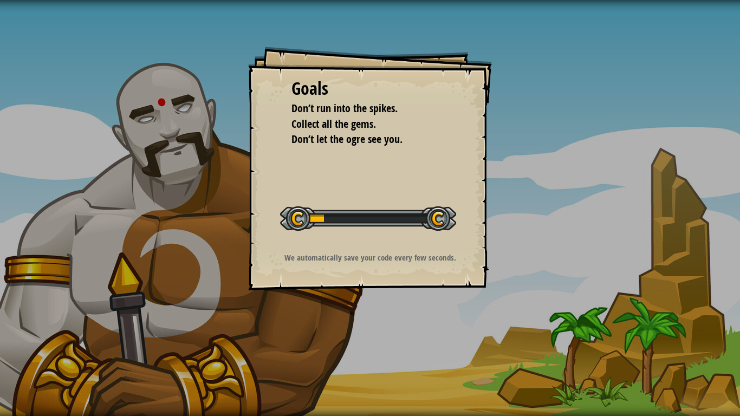  I want to click on li: Collect all the gems., so click(362, 124).